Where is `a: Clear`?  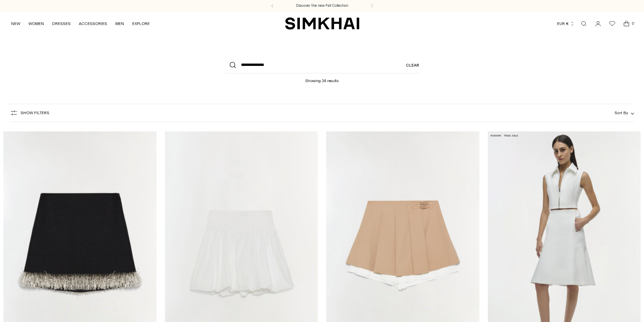 a: Clear is located at coordinates (413, 65).